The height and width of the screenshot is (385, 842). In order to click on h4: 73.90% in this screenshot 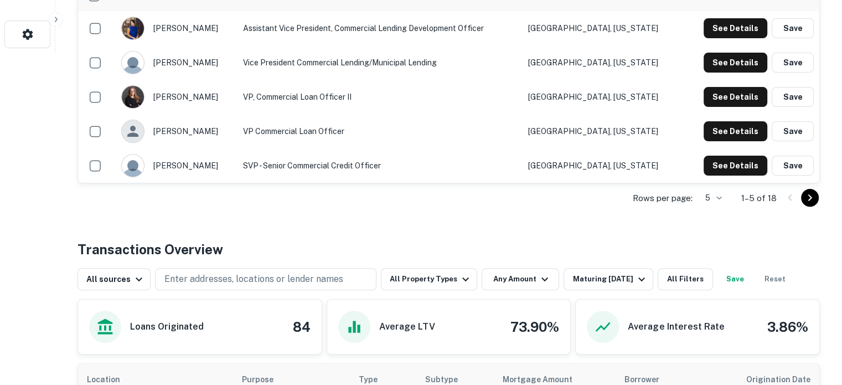, I will do `click(534, 326)`.